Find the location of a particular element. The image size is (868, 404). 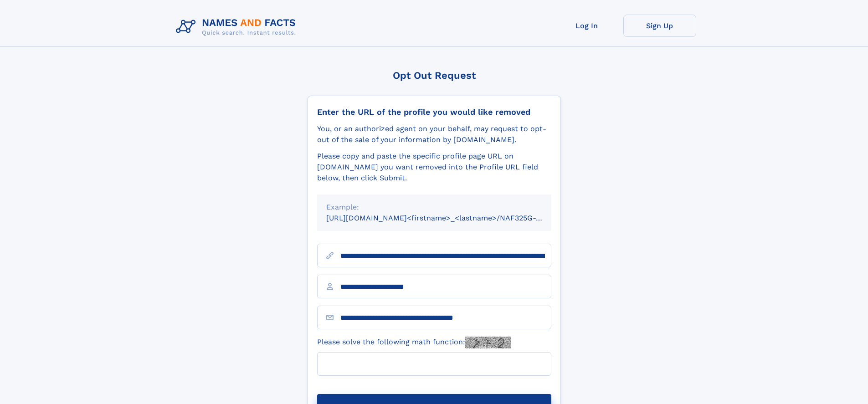

a: Sign Up is located at coordinates (660, 26).